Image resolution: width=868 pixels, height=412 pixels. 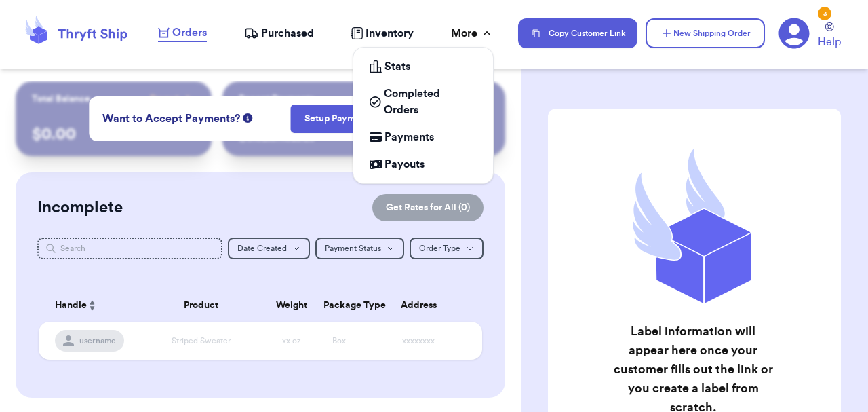 What do you see at coordinates (794, 33) in the screenshot?
I see `a: 3` at bounding box center [794, 33].